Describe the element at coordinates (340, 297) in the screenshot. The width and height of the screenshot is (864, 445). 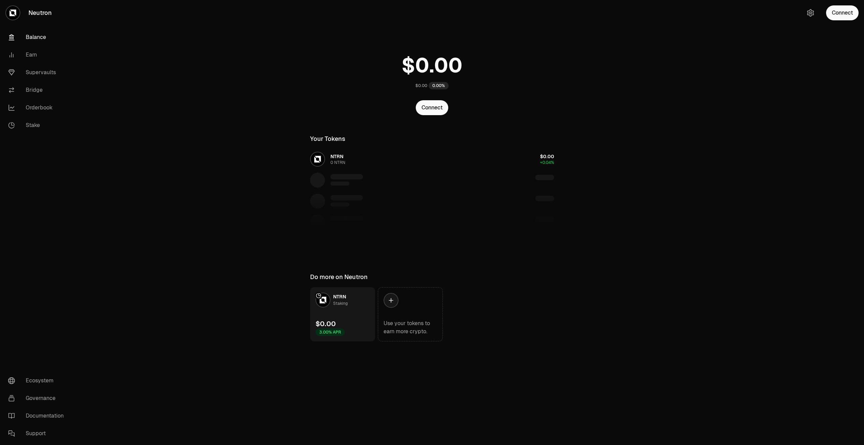
I see `span: NTRN` at that location.